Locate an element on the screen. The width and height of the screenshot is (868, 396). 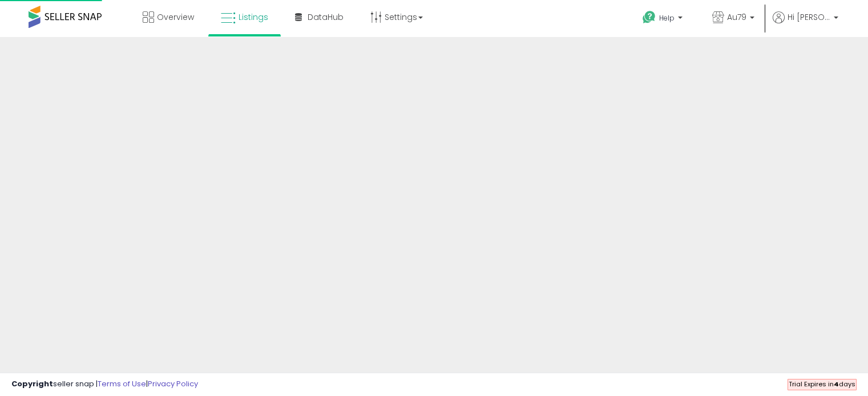
span: Au79 is located at coordinates (737, 17).